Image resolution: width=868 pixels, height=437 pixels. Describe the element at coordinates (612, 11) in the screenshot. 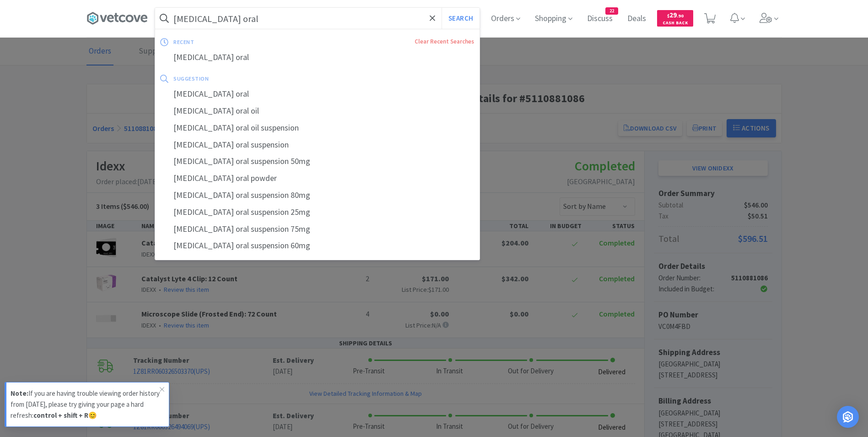

I see `span: 22` at that location.